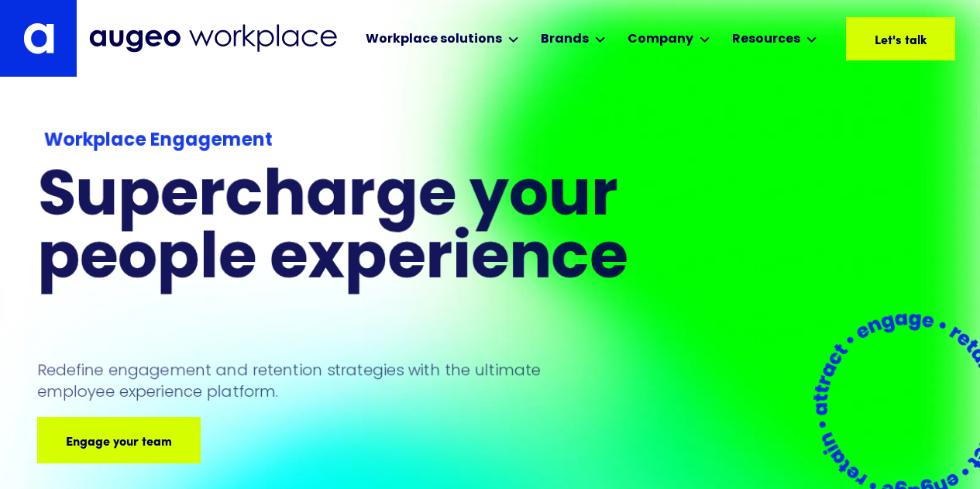 This screenshot has width=980, height=489. I want to click on div: Resources, so click(766, 40).